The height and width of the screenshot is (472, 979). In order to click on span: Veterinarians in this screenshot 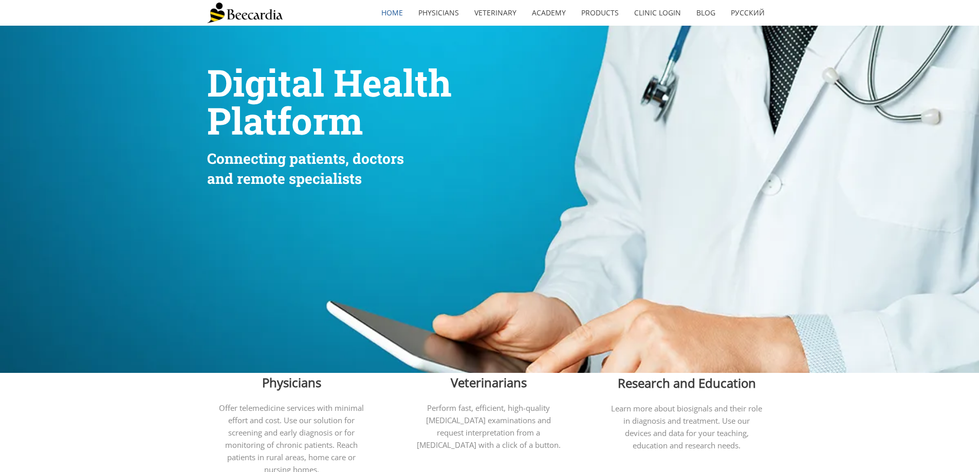, I will do `click(489, 383)`.